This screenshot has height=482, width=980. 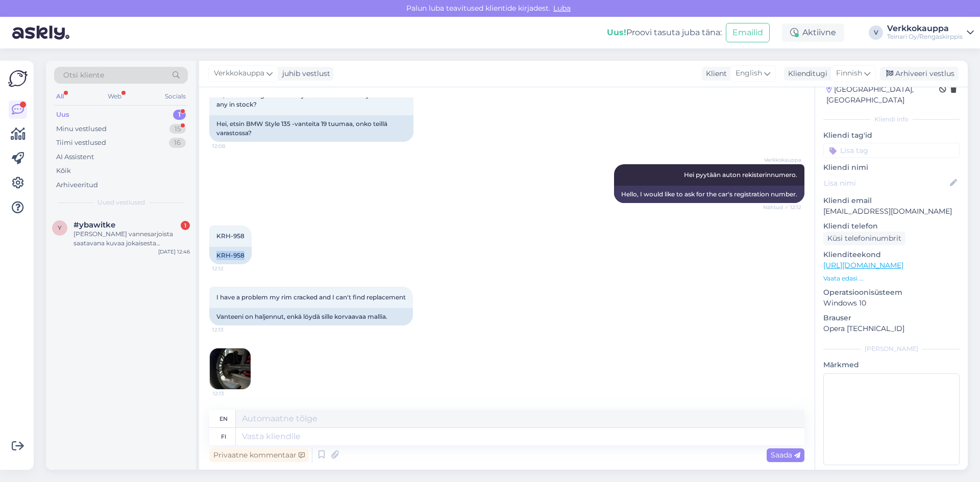 I want to click on span: 12:08, so click(x=231, y=146).